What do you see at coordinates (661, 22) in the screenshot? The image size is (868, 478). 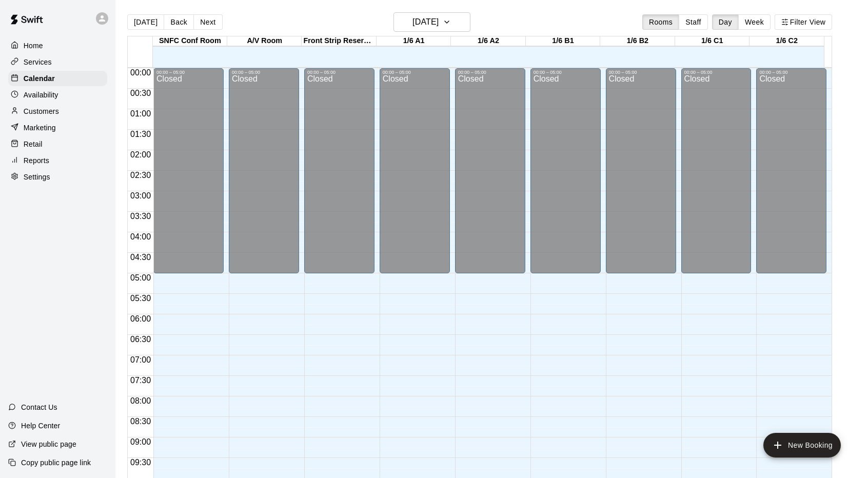 I see `button: Rooms` at bounding box center [661, 22].